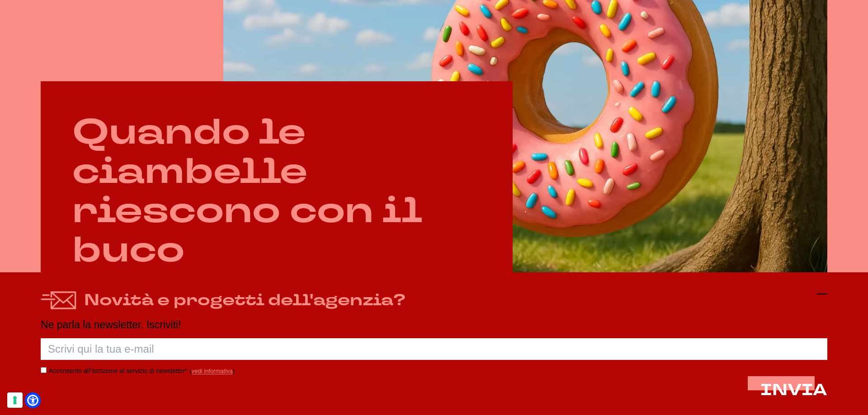 The height and width of the screenshot is (415, 868). I want to click on h4: Novità e progetti dell'agenzia?, so click(244, 300).